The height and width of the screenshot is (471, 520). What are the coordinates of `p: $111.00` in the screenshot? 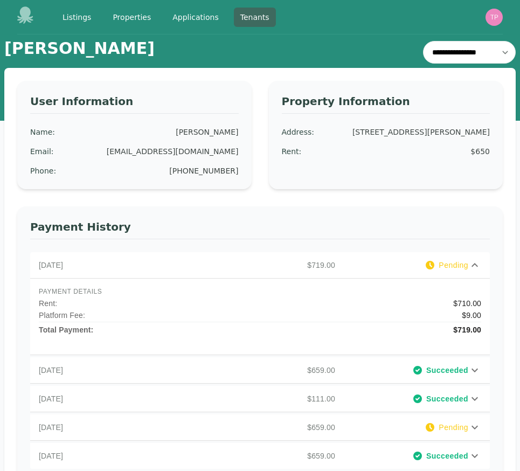 It's located at (264, 398).